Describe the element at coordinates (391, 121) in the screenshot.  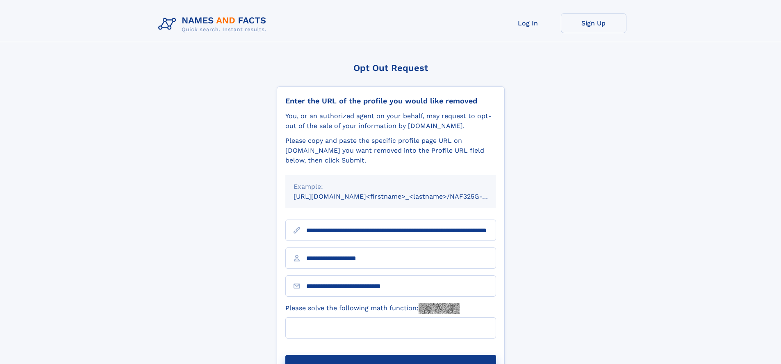
I see `div: You, or an authorized agent on your behalf, may request to opt-out of the sale of your informatio...` at that location.